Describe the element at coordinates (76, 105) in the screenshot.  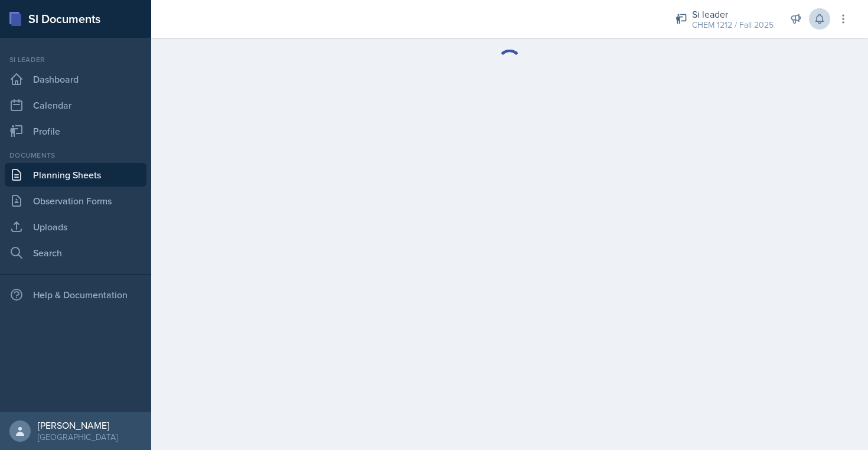
I see `a: Calendar` at that location.